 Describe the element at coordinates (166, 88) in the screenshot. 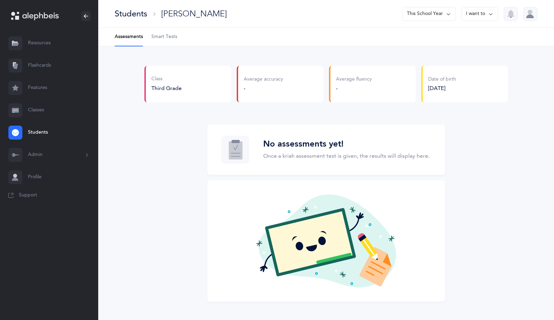

I see `span: Third Grade` at that location.